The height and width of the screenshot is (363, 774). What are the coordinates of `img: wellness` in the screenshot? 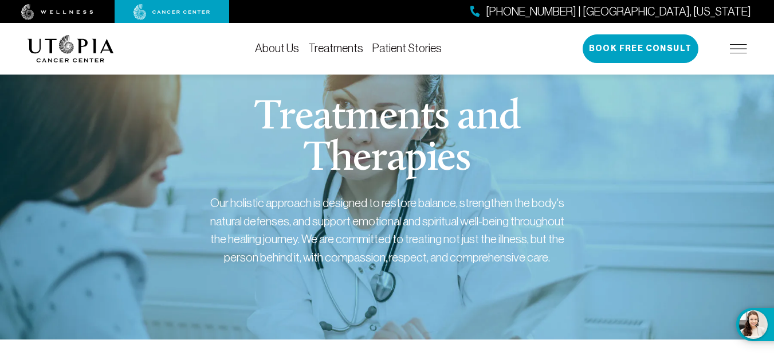 It's located at (57, 12).